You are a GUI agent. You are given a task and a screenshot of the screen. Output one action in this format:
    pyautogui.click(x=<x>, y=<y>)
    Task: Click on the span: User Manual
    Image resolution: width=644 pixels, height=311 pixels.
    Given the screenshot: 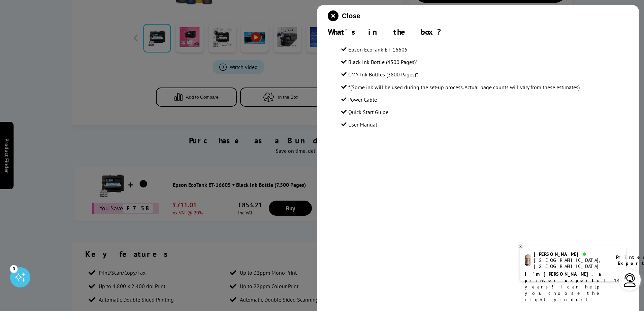 What is the action you would take?
    pyautogui.click(x=363, y=125)
    